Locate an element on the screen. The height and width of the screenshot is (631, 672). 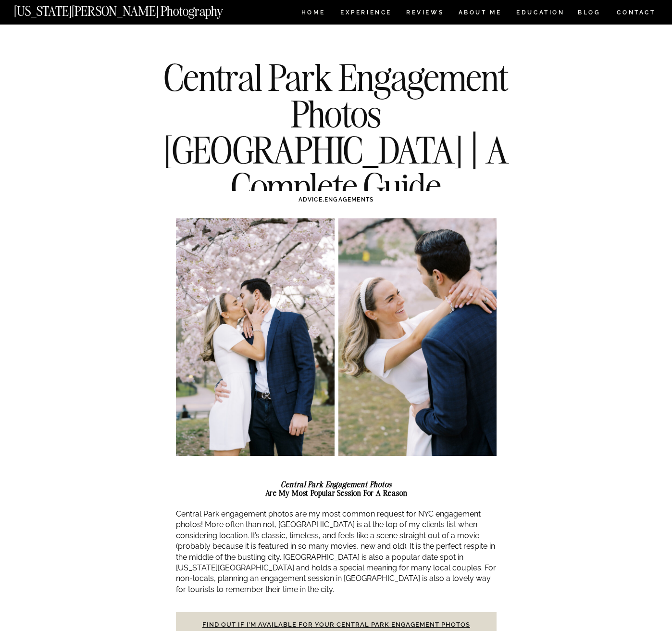
nav: BLOG is located at coordinates (590, 14).